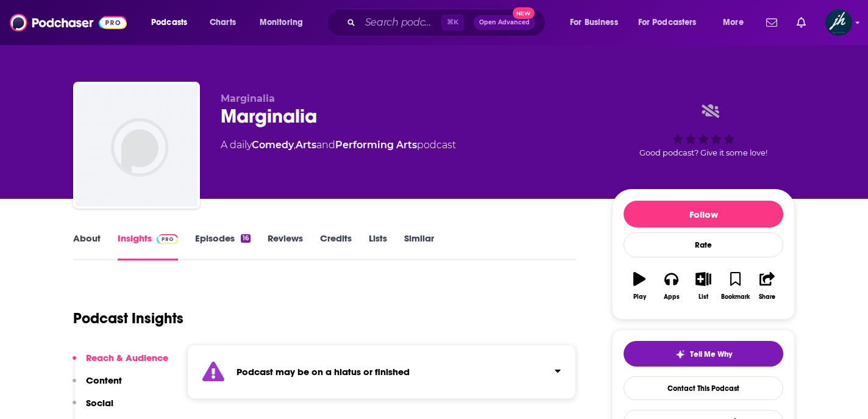 This screenshot has height=419, width=868. What do you see at coordinates (68, 23) in the screenshot?
I see `a: Podchaser - Follow, Share and Rate Podcasts` at bounding box center [68, 23].